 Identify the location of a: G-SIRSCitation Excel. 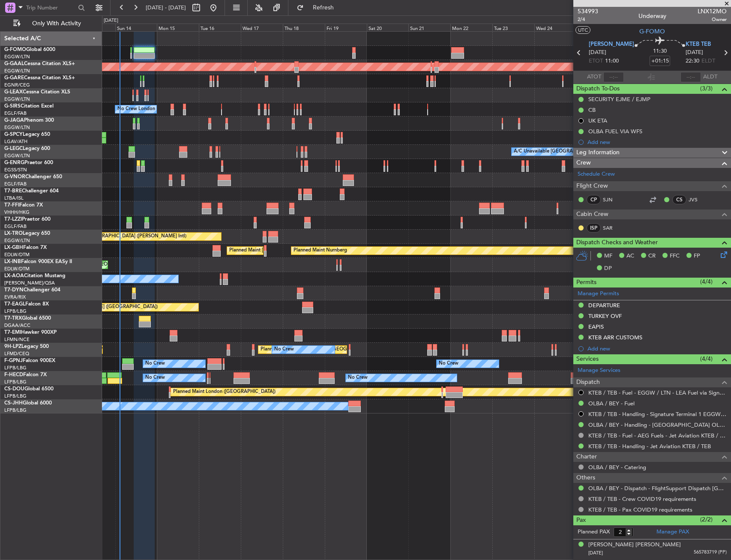
(29, 106).